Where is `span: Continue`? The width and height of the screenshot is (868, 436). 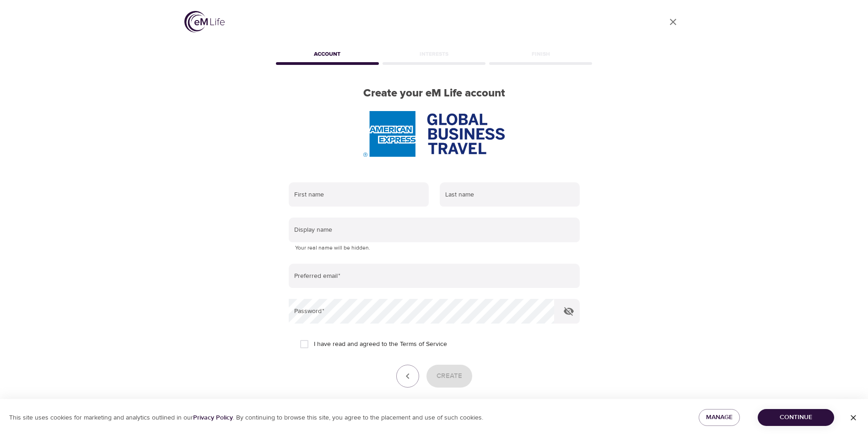
span: Continue is located at coordinates (796, 417).